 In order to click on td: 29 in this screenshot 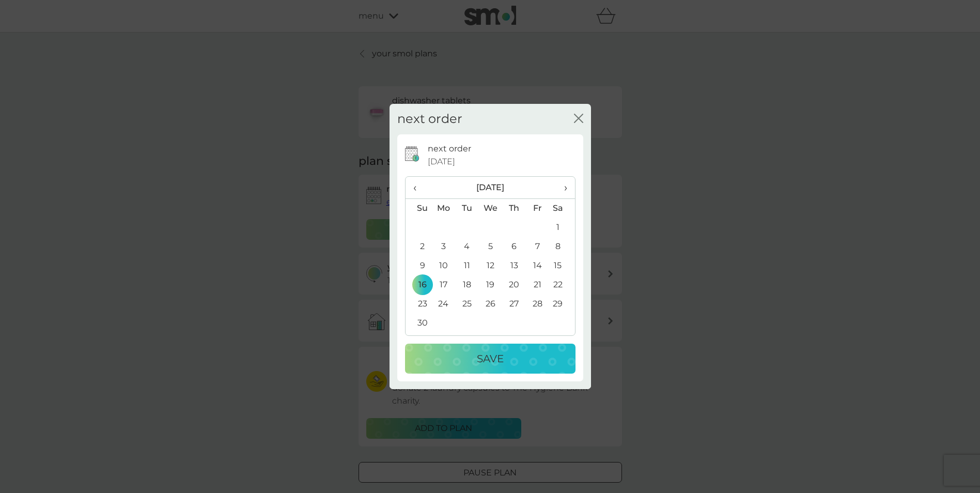, I will do `click(562, 304)`.